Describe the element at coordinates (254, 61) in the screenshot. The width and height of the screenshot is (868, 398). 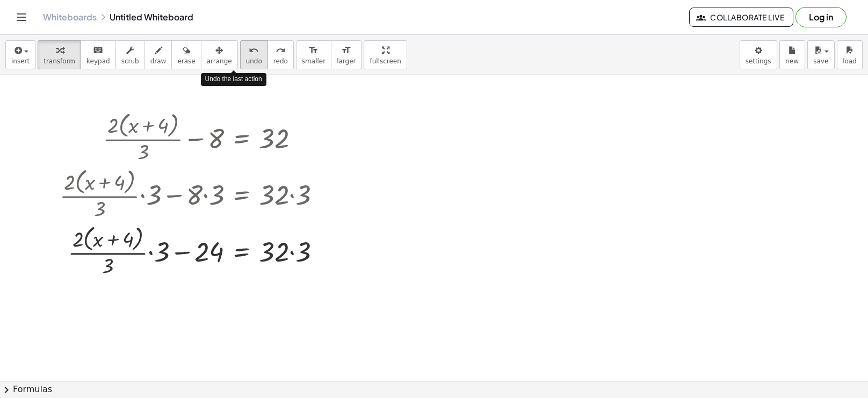
I see `span: undo` at that location.